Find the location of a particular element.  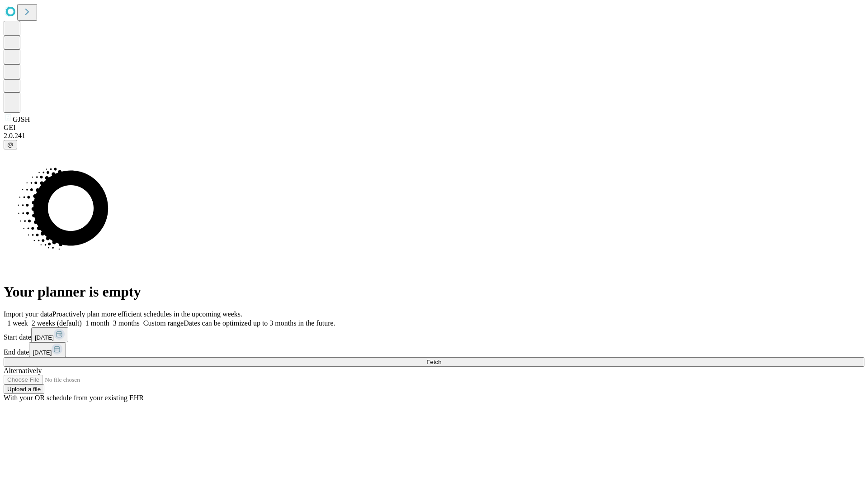

div: Start date is located at coordinates (434, 335).